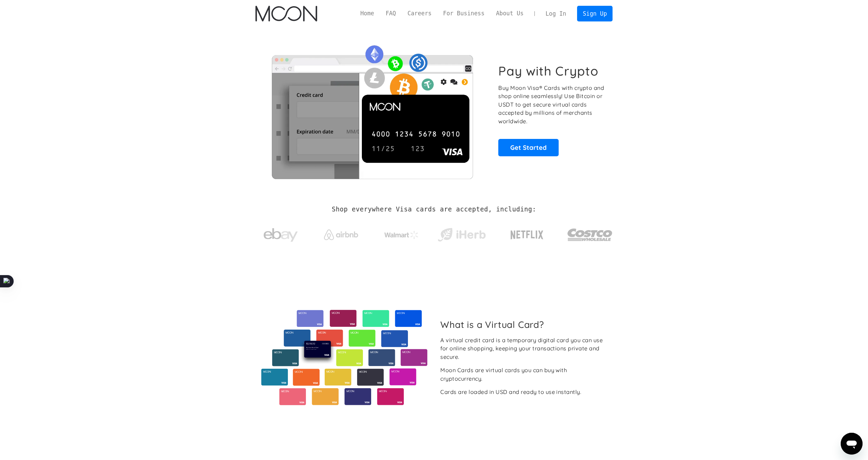  Describe the element at coordinates (341, 233) in the screenshot. I see `a: Airbnb` at that location.